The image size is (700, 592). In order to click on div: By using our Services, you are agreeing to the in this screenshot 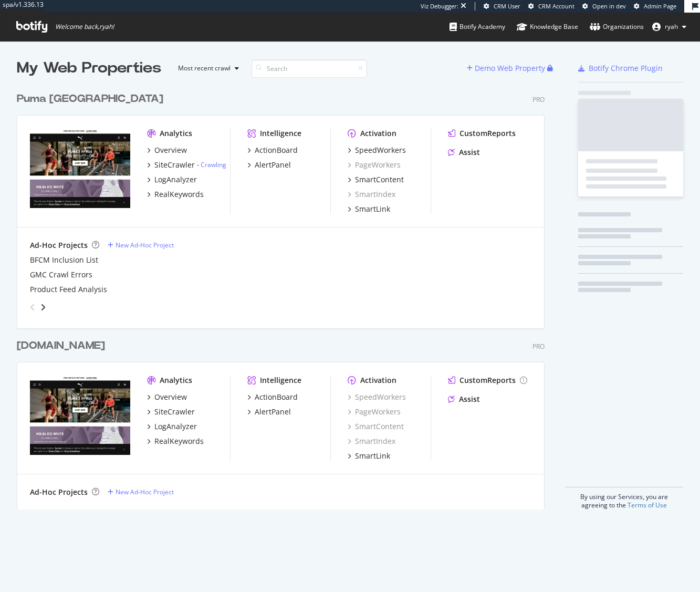, I will do `click(624, 498)`.